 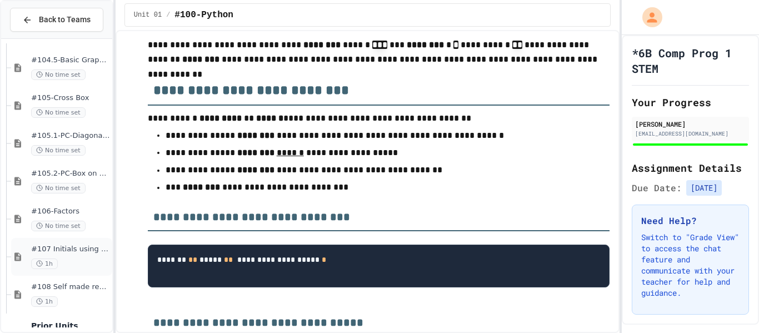 What do you see at coordinates (71, 60) in the screenshot?
I see `span: #104.5-Basic Graphics Review` at bounding box center [71, 60].